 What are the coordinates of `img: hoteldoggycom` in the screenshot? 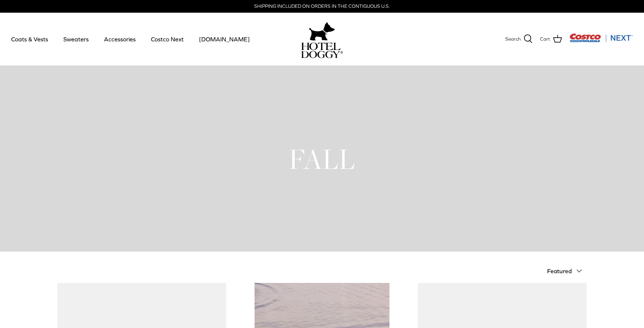 It's located at (322, 50).